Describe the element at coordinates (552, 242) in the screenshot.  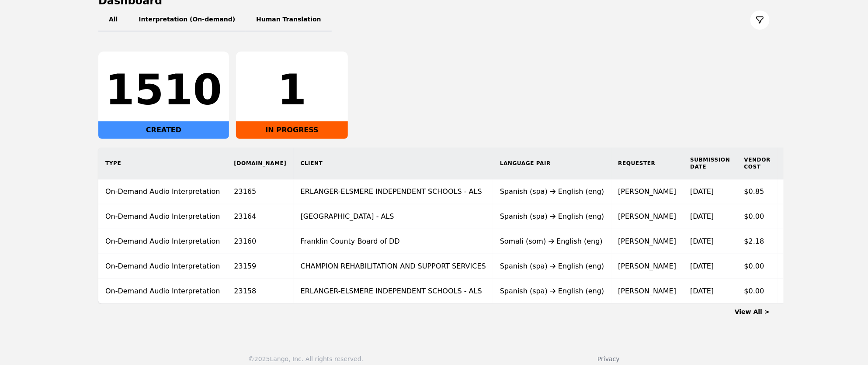
I see `div: Somali (som) English (eng)` at that location.